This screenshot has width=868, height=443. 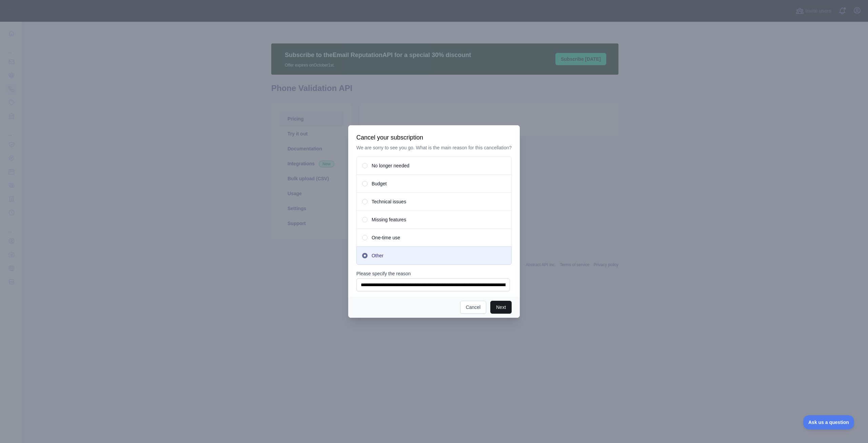 What do you see at coordinates (386, 237) in the screenshot?
I see `span: One-time use` at bounding box center [386, 237].